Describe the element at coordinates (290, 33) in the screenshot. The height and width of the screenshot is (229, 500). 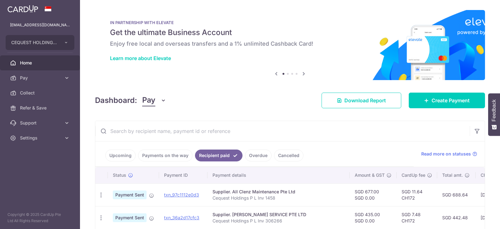
I see `h5: Get the ultimate Business Account` at that location.